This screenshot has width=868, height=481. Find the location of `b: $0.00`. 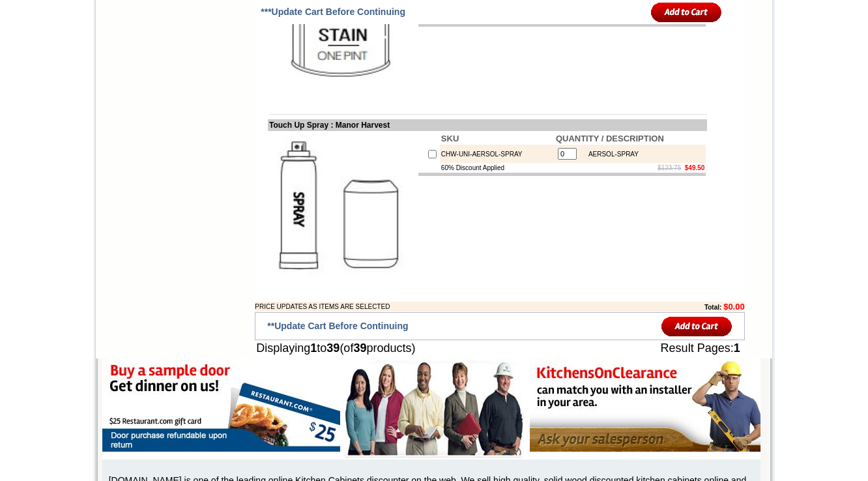

b: $0.00 is located at coordinates (734, 306).